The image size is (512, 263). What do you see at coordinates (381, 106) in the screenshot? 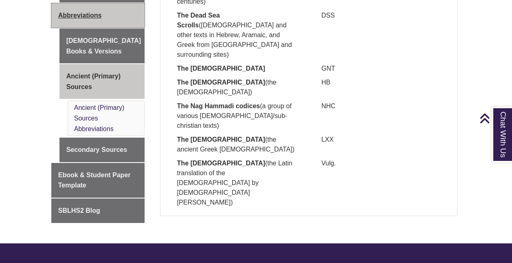
I see `p: NHC` at bounding box center [381, 106].